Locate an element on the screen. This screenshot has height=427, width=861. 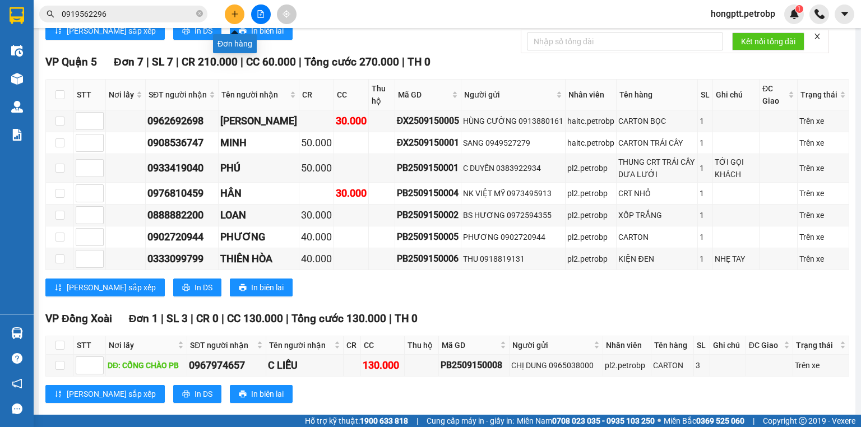
span: CC 130.000 is located at coordinates (255, 318).